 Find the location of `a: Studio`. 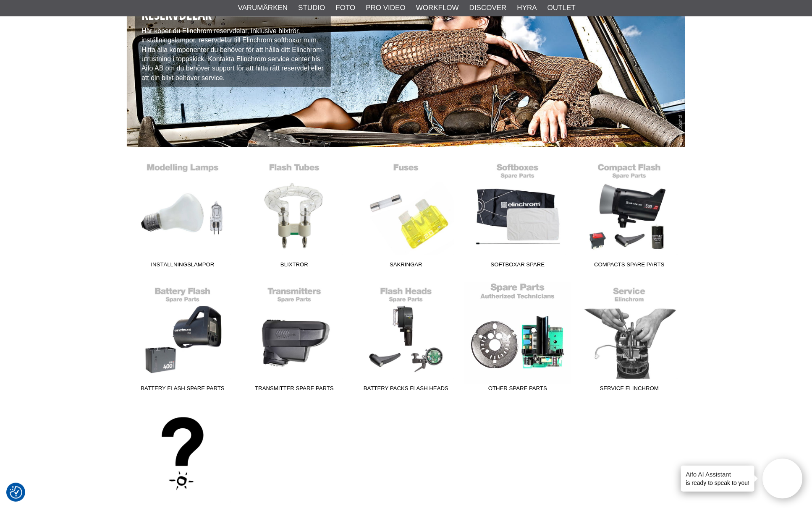

a: Studio is located at coordinates (311, 8).